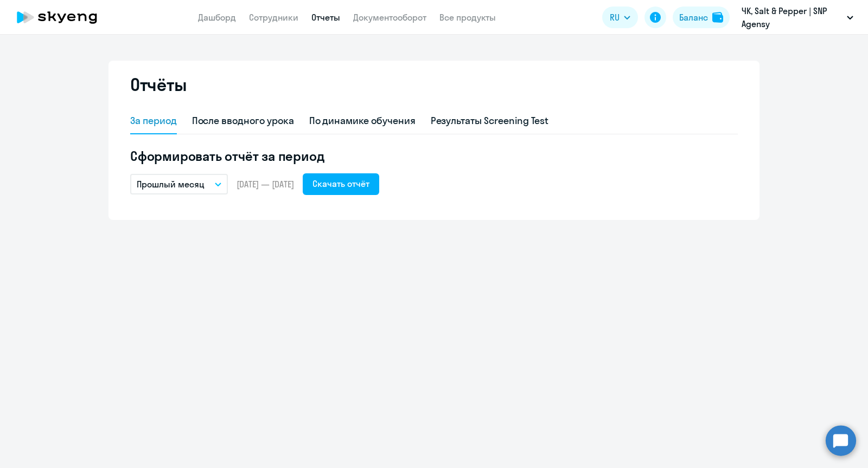 The height and width of the screenshot is (468, 868). What do you see at coordinates (434, 156) in the screenshot?
I see `h5: Сформировать отчёт за период` at bounding box center [434, 156].